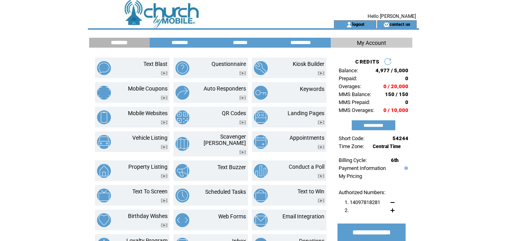 This screenshot has height=241, width=507. What do you see at coordinates (232, 167) in the screenshot?
I see `a: Text Buzzer` at bounding box center [232, 167].